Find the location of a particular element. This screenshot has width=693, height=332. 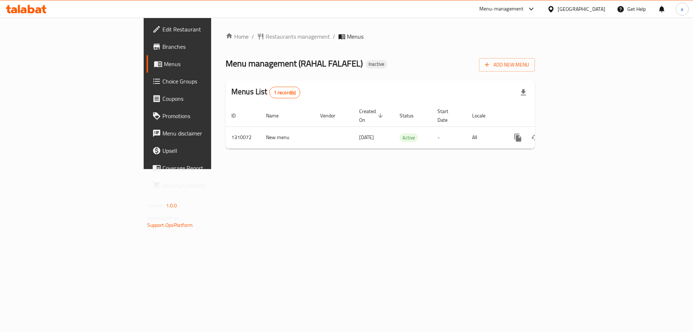

a: Menus is located at coordinates (203, 64).